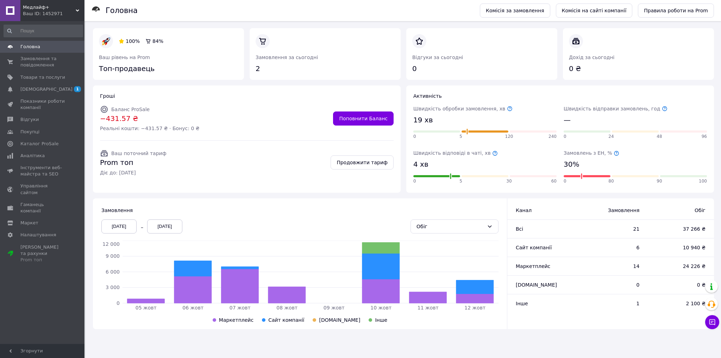 The width and height of the screenshot is (721, 358). What do you see at coordinates (111, 244) in the screenshot?
I see `tspan: 12 000` at bounding box center [111, 244].